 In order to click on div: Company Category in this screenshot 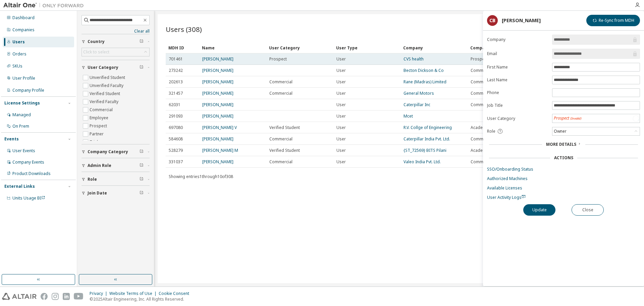, I will do `click(495, 48)`.